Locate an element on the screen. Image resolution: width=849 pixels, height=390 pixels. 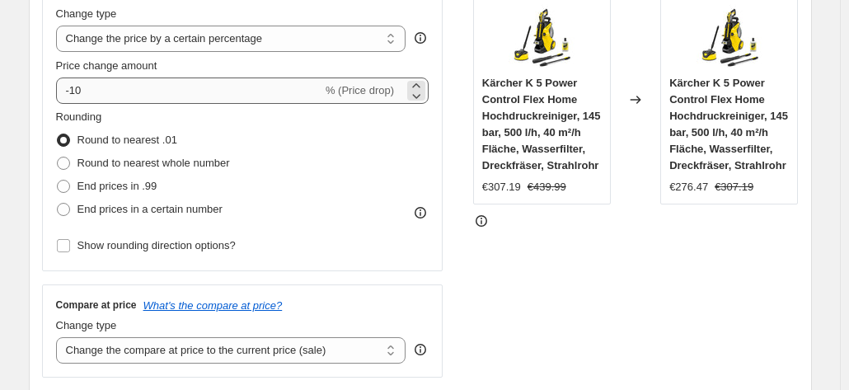
span: Rounding is located at coordinates (79, 116).